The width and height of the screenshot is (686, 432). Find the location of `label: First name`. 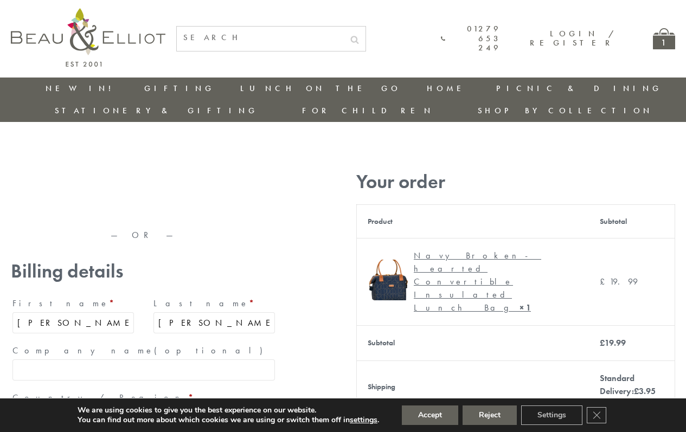

label: First name is located at coordinates (73, 304).